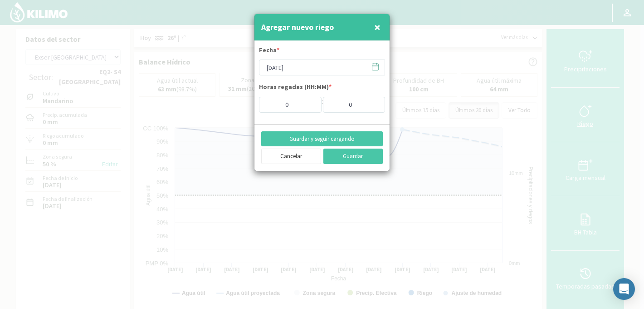 This screenshot has height=309, width=644. Describe the element at coordinates (322, 139) in the screenshot. I see `button: Guardar y seguir cargando` at that location.